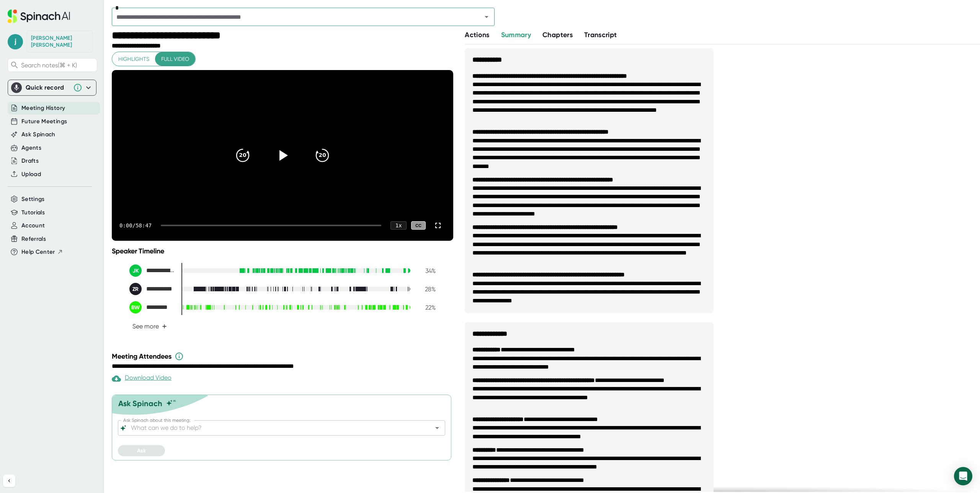 This screenshot has width=980, height=493. Describe the element at coordinates (601, 35) in the screenshot. I see `button: Transcript` at that location.